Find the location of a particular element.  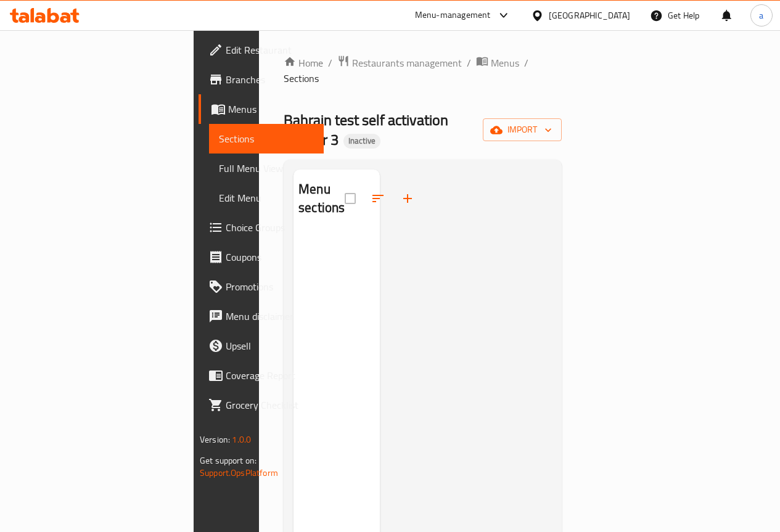

a: Menu disclaimer is located at coordinates (261, 316).